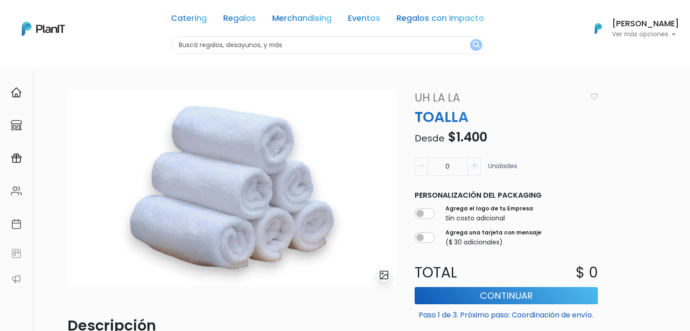  What do you see at coordinates (16, 93) in the screenshot?
I see `img: home-e721727adea9d79c4d83392d1f703f7f8bce08238fde08b1acbfd93340b81755.svg` at bounding box center [16, 93].